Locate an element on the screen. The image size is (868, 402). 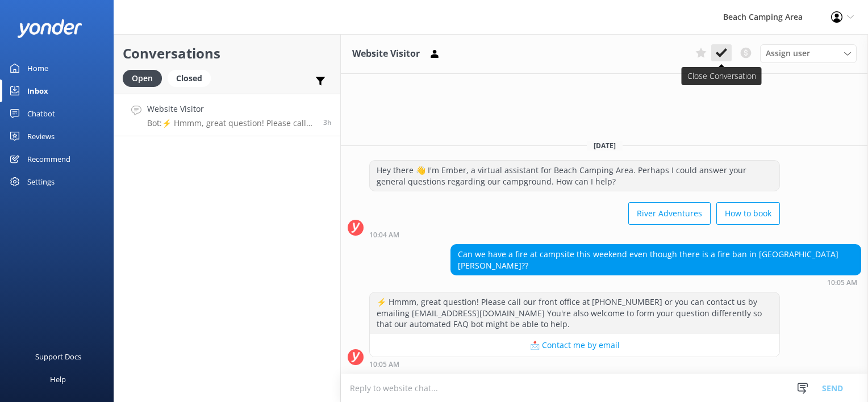
div: Settings is located at coordinates (41, 182).